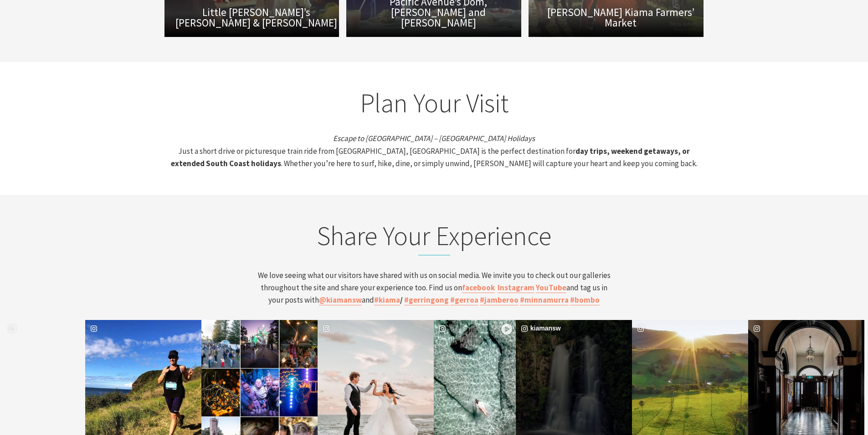 This screenshot has width=868, height=435. What do you see at coordinates (464, 299) in the screenshot?
I see `a: #gerroa` at bounding box center [464, 299].